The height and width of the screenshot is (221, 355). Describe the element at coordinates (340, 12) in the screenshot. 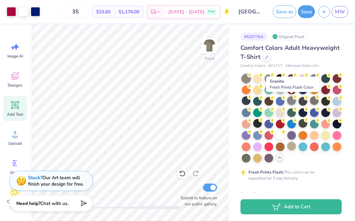

I see `a: MW` at that location.